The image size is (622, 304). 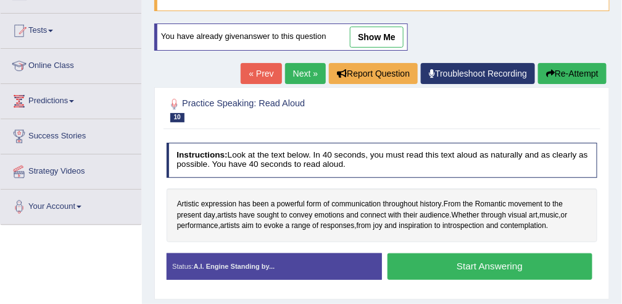 I want to click on span: 10, so click(x=177, y=117).